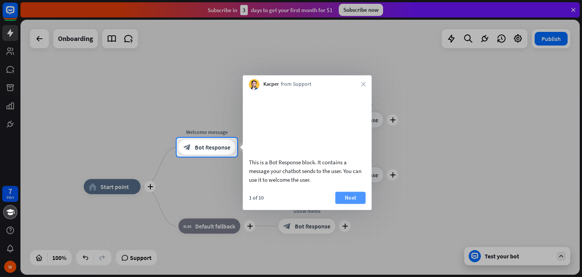 The image size is (582, 277). I want to click on div: 1 of 10, so click(256, 197).